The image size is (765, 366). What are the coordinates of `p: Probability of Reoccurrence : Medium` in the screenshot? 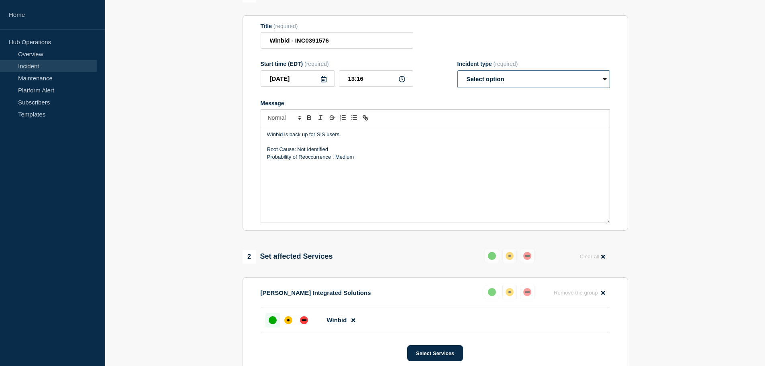 It's located at (436, 157).